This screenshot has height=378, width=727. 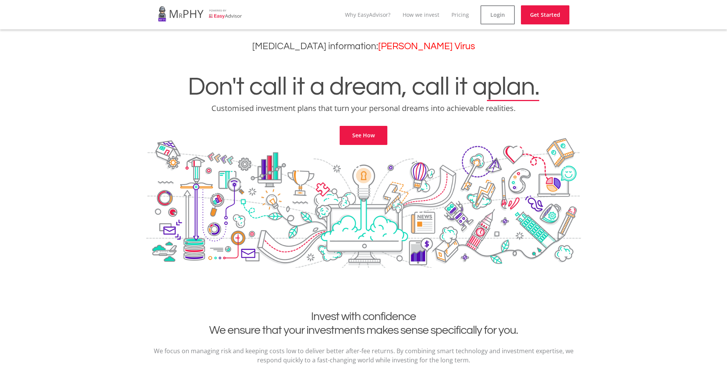 I want to click on a: Pricing, so click(x=460, y=15).